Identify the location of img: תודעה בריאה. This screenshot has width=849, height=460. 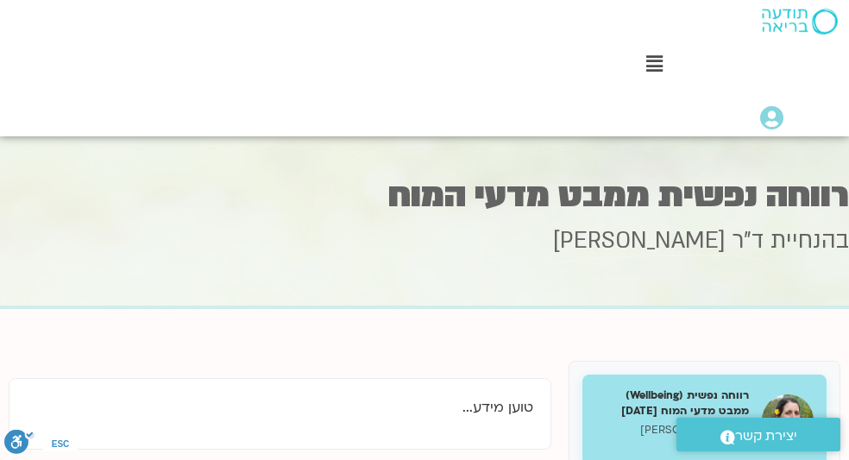
(800, 22).